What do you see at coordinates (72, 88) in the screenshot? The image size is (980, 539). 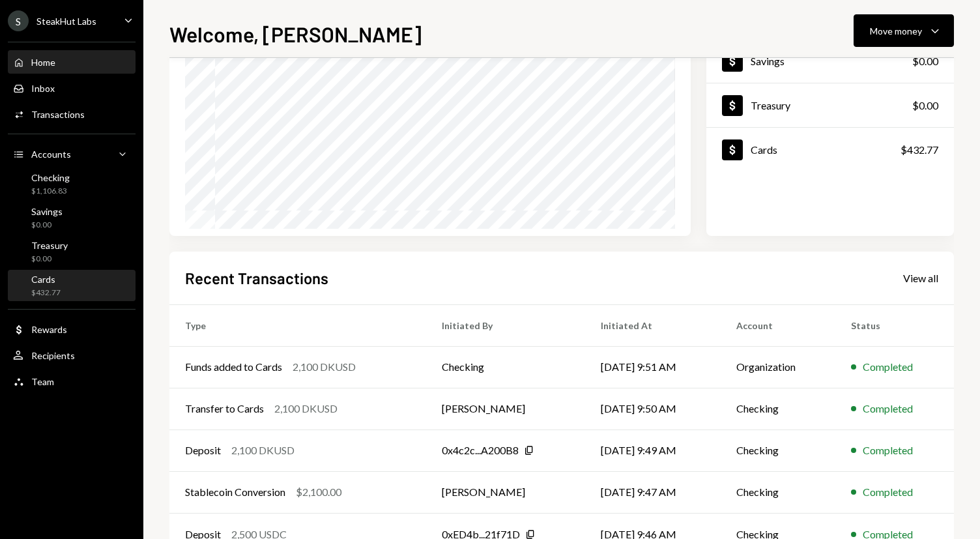 I see `a: Inbox` at bounding box center [72, 88].